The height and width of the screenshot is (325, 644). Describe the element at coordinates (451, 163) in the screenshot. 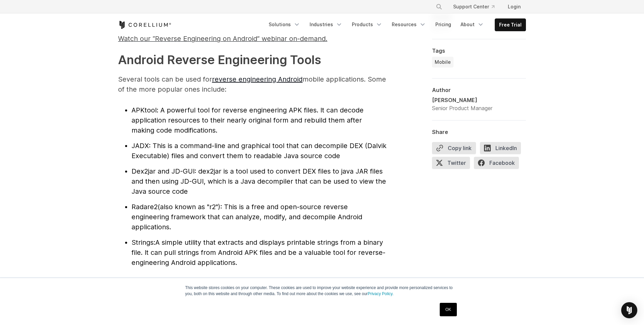

I see `span: Twitter` at that location.